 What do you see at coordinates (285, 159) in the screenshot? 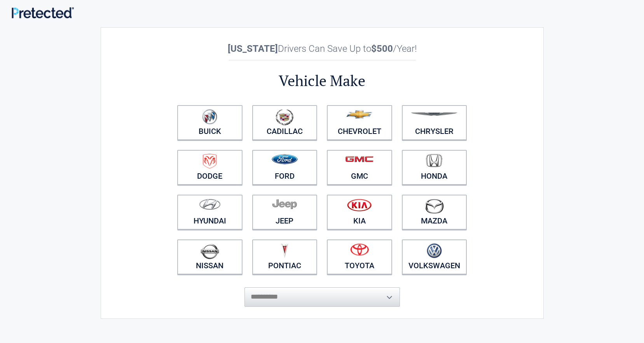
I see `img: ford` at bounding box center [285, 159].